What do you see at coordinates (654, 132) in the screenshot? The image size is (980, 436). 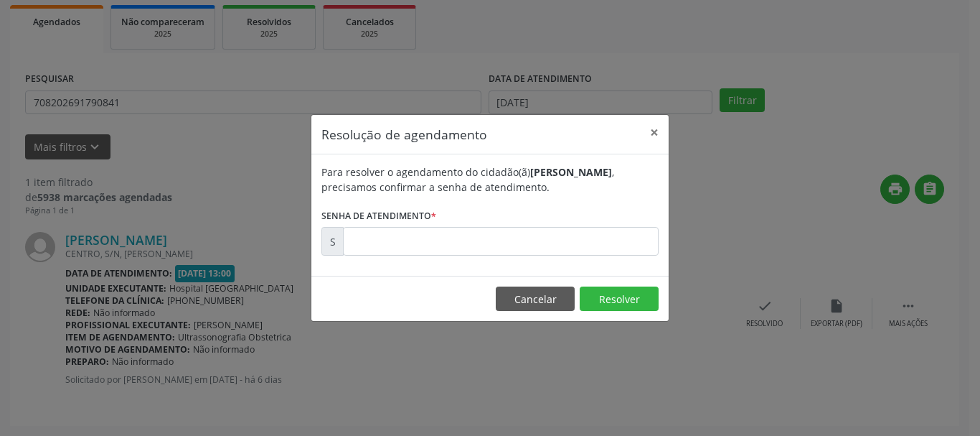 I see `button: Close` at bounding box center [654, 132].